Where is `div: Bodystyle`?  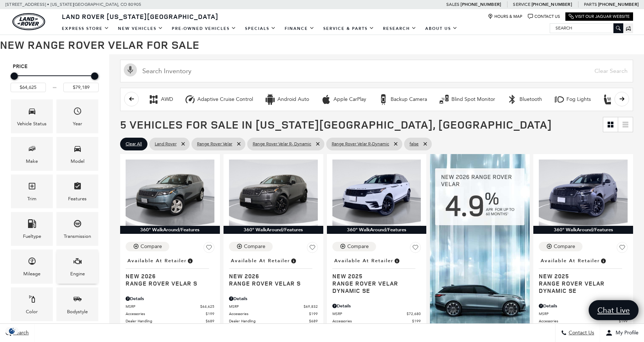 div: Bodystyle is located at coordinates (77, 312).